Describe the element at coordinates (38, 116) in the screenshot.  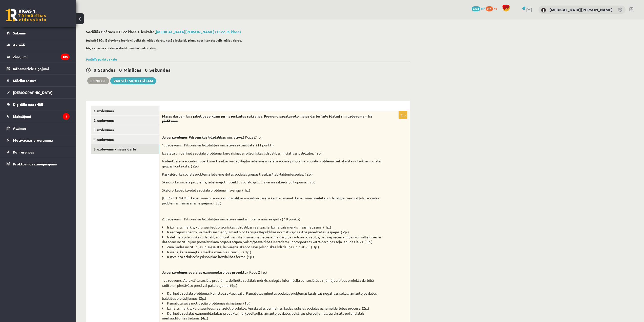
I see `a: Maksājumi1` at that location.